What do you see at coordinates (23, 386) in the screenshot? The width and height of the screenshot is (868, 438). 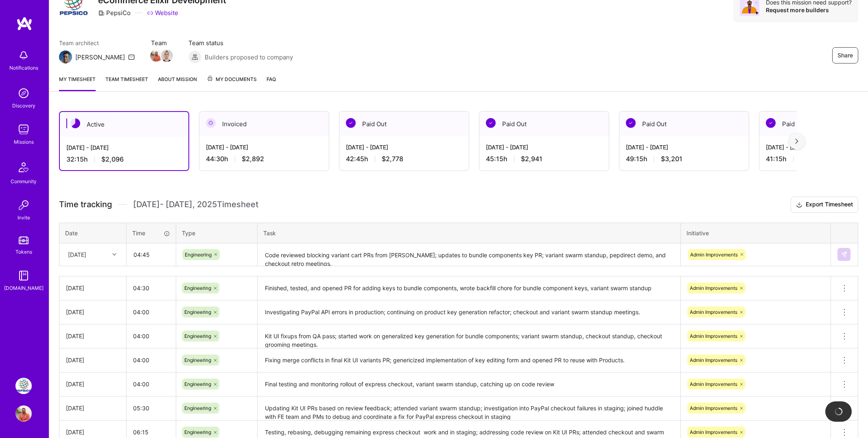 I see `a: PepsiCo: eCommerce Elixir Development` at bounding box center [23, 386].